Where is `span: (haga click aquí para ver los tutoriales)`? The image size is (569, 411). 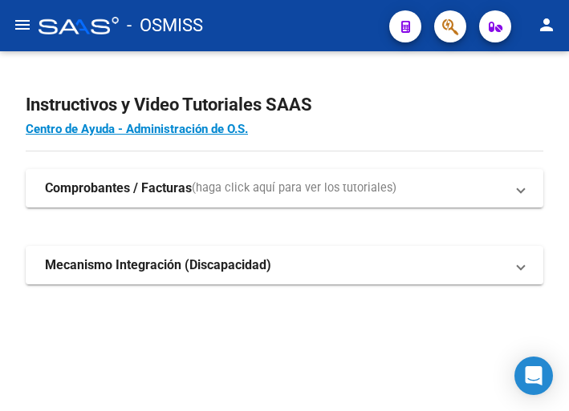 span: (haga click aquí para ver los tutoriales) is located at coordinates (294, 188).